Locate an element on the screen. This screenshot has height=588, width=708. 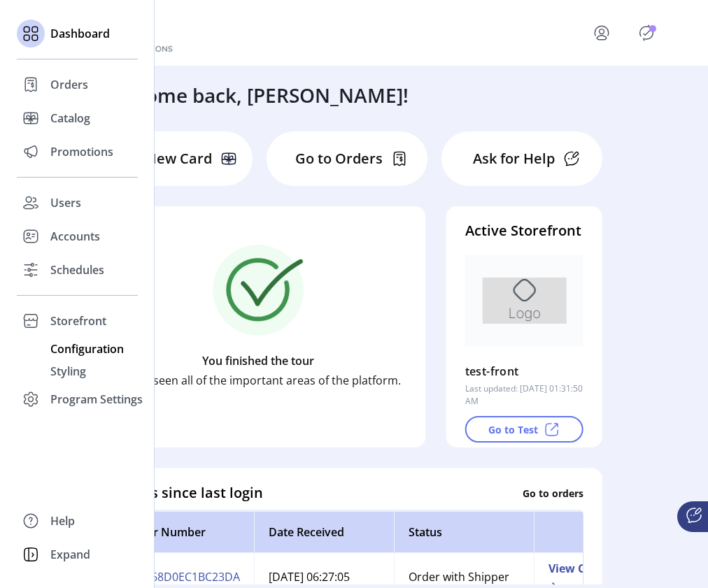
button: Go to Test is located at coordinates (524, 429).